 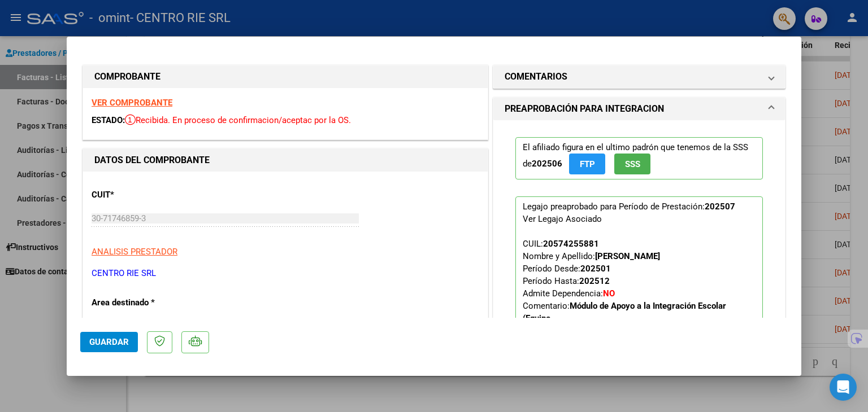 I want to click on span: ESTADO:, so click(x=108, y=121).